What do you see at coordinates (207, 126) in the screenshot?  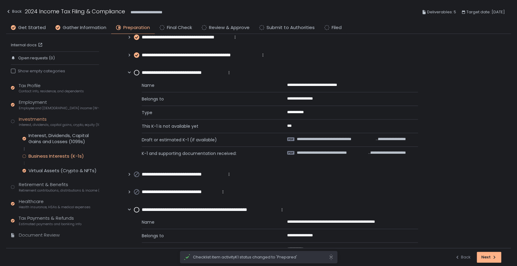 I see `span: This K-1 is not available yet` at bounding box center [207, 126].